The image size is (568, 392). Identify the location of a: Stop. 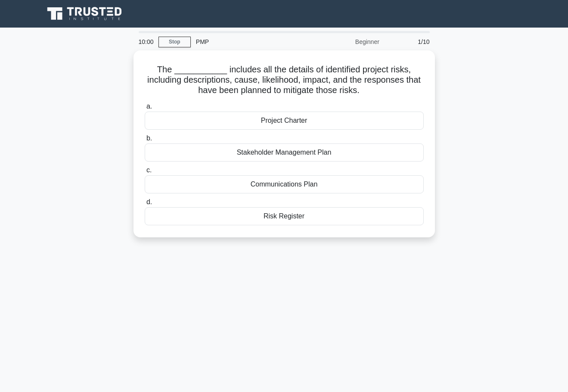
(174, 42).